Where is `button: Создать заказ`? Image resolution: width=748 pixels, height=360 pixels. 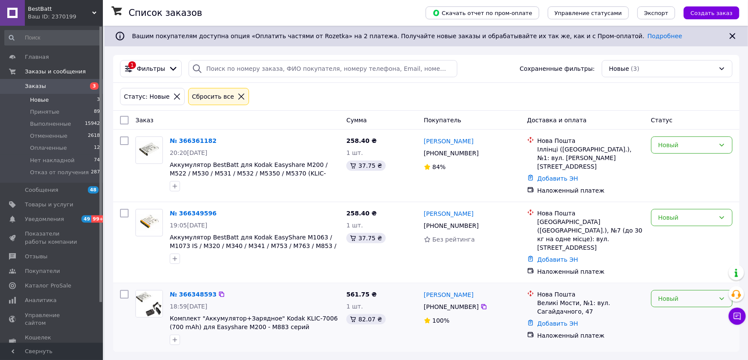
button: Создать заказ is located at coordinates (712, 13).